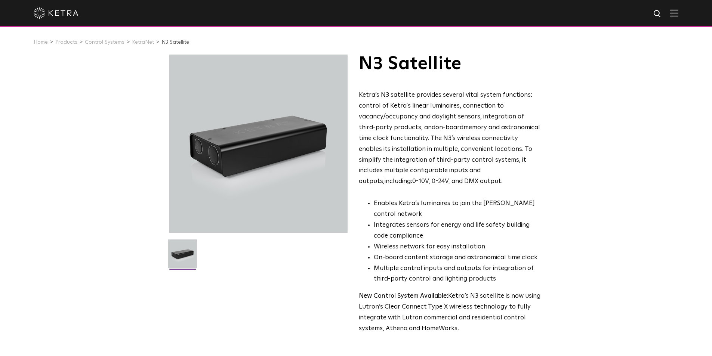 The image size is (712, 356). Describe the element at coordinates (182, 257) in the screenshot. I see `img: N3-Controller-2021-Web-Square` at that location.